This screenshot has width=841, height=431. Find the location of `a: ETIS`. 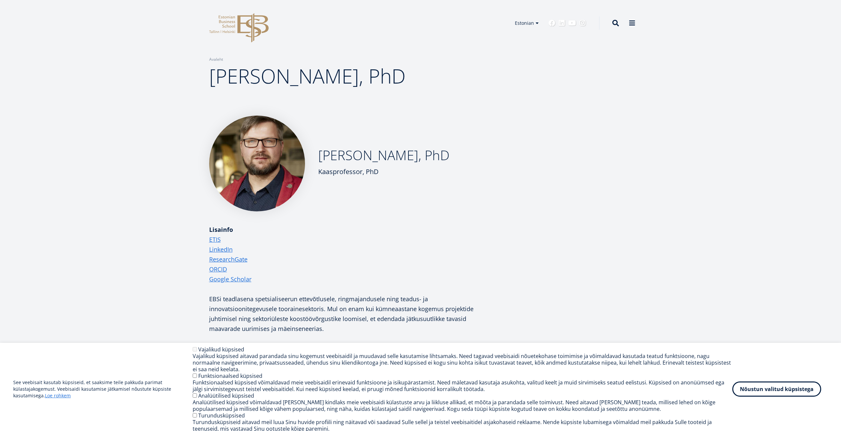

a: ETIS is located at coordinates (215, 240).